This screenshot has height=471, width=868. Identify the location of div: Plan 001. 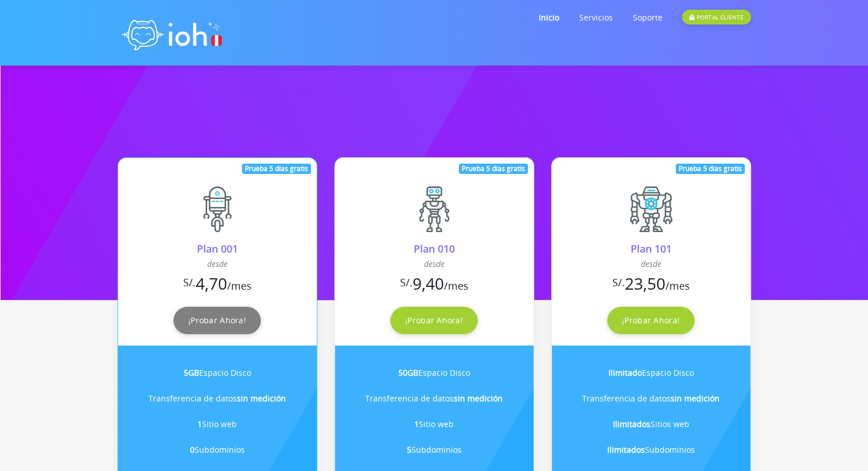
(218, 249).